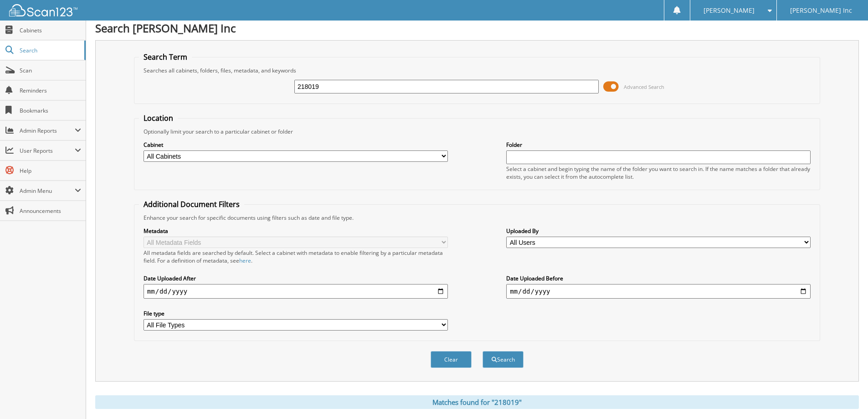 This screenshot has width=868, height=419. I want to click on div: All metadata fields are searched by default. Select a cabinet with metadata to enable filtering b..., so click(296, 257).